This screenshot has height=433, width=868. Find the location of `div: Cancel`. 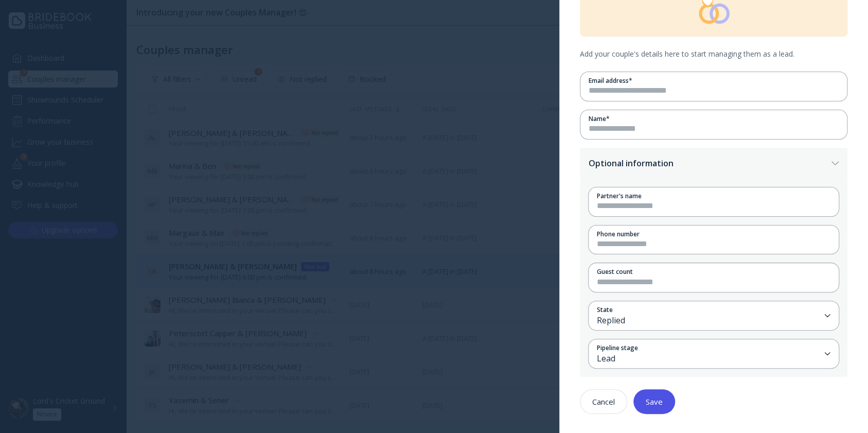

div: Cancel is located at coordinates (604, 402).